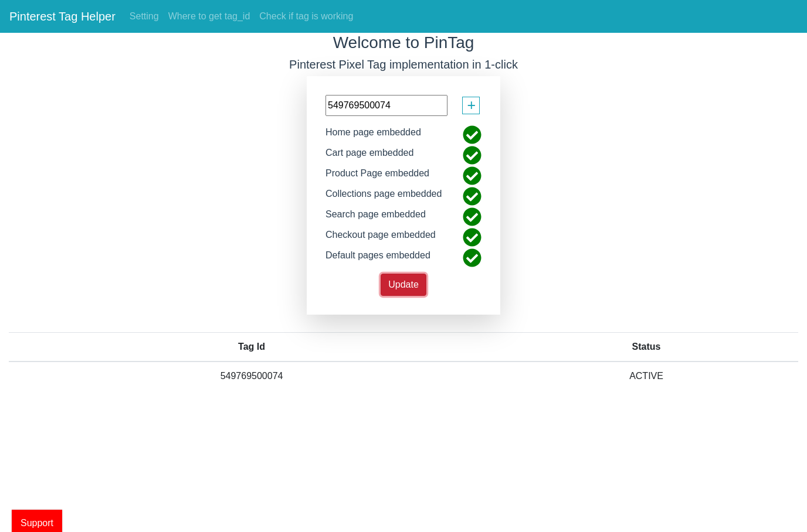  I want to click on div: Search page embedded, so click(376, 218).